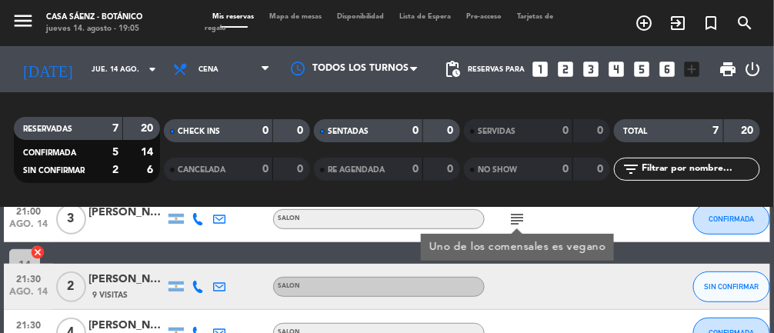 The image size is (774, 333). Describe the element at coordinates (38, 252) in the screenshot. I see `i: cancel` at that location.